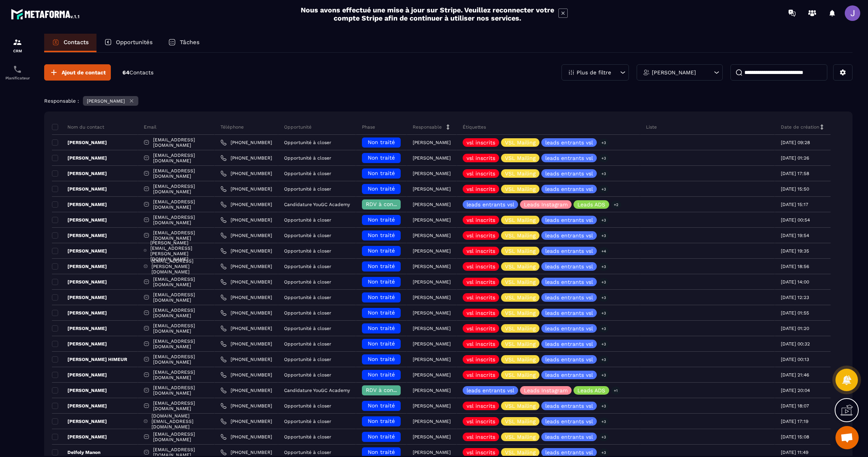 The image size is (868, 457). What do you see at coordinates (76, 453) in the screenshot?
I see `p: Delfoly Manon` at bounding box center [76, 453].